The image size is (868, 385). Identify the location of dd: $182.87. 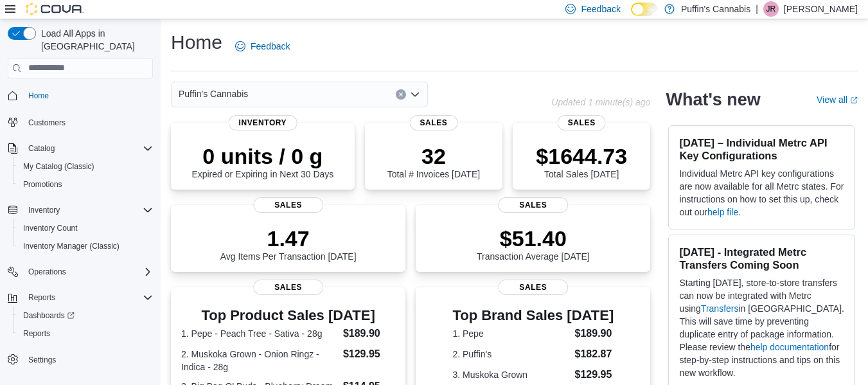
(595, 354).